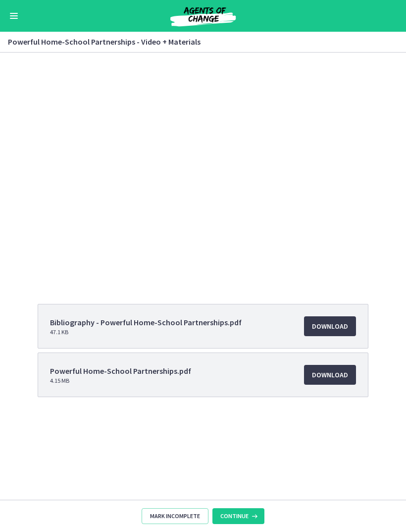 The height and width of the screenshot is (532, 406). Describe the element at coordinates (175, 516) in the screenshot. I see `button: Mark Incomplete` at that location.